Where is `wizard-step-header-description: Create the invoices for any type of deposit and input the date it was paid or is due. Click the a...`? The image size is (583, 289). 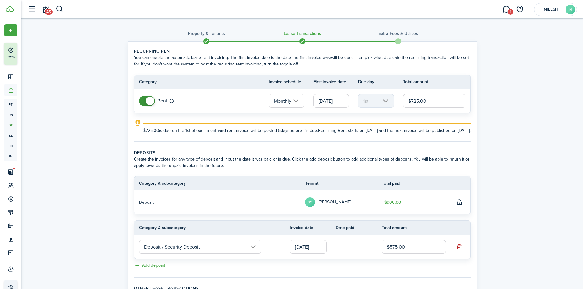 wizard-step-header-description: Create the invoices for any type of deposit and input the date it was paid or is due. Click the a... is located at coordinates (302, 162).